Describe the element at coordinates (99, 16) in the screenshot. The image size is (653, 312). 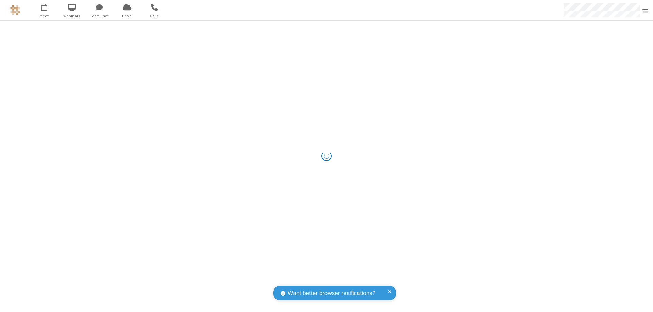
I see `span: Team Chat` at that location.